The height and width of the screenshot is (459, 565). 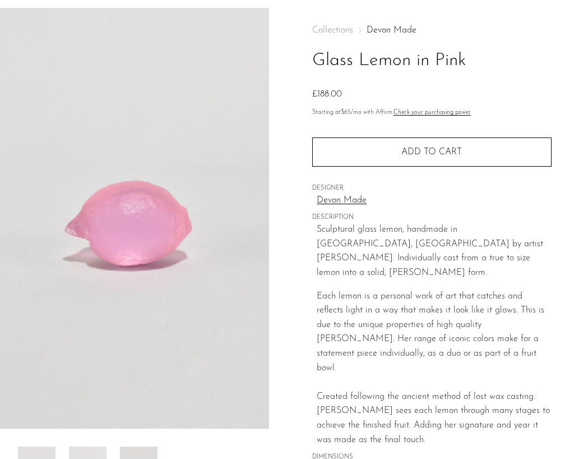 What do you see at coordinates (327, 94) in the screenshot?
I see `span: £188.00` at bounding box center [327, 94].